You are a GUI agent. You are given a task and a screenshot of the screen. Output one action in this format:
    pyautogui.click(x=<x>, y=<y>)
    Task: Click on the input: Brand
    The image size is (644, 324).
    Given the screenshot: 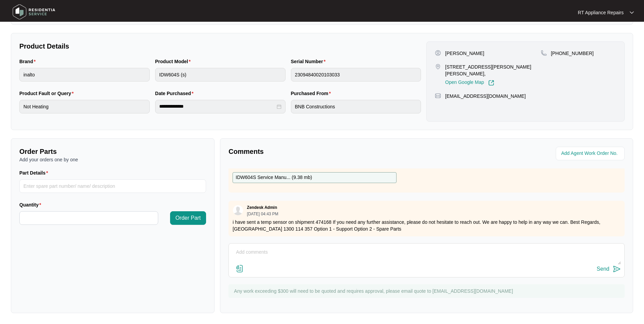 What is the action you would take?
    pyautogui.click(x=85, y=74)
    